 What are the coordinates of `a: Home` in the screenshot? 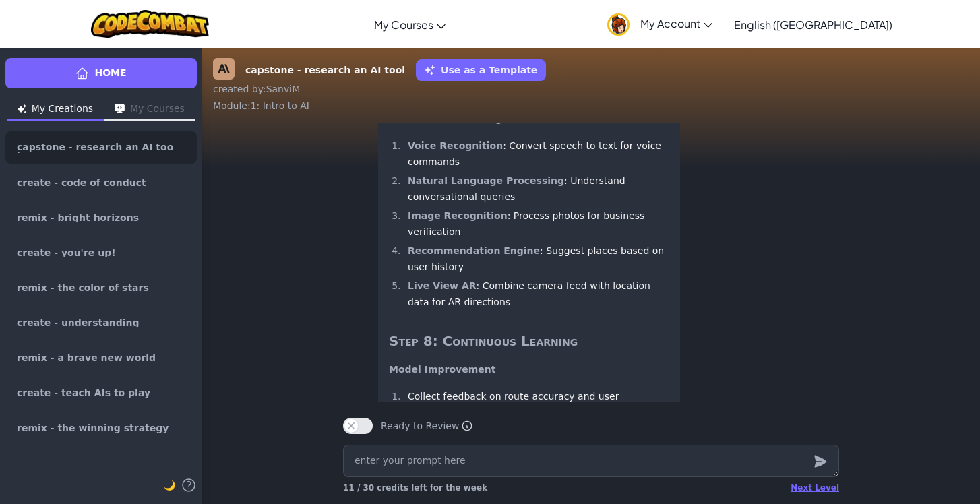 It's located at (102, 72).